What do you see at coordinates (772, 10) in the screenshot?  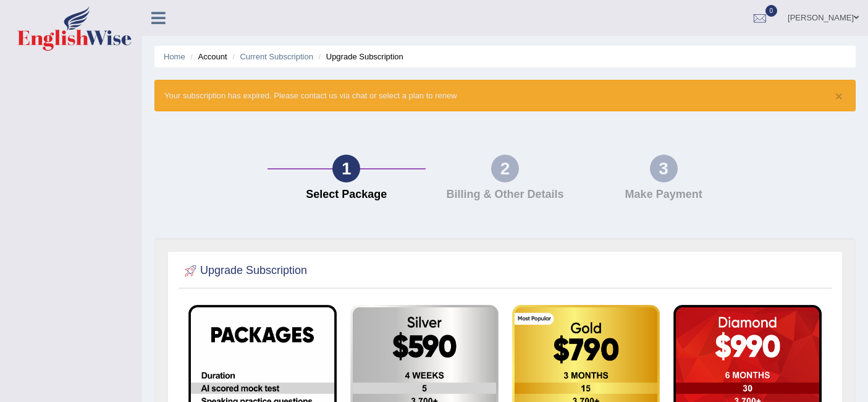 I see `span: 0` at bounding box center [772, 10].